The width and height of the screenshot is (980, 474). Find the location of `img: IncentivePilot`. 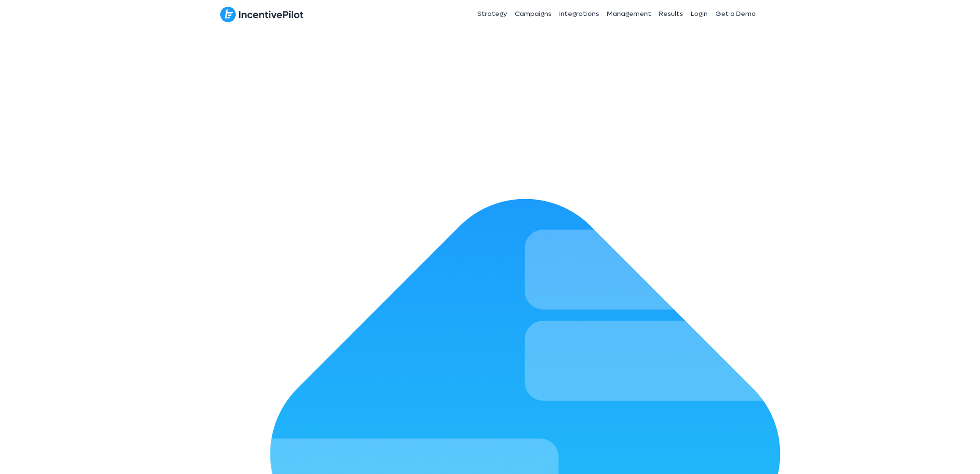

img: IncentivePilot is located at coordinates (261, 15).